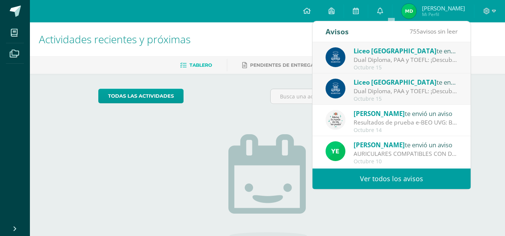  Describe the element at coordinates (141, 96) in the screenshot. I see `a: todas las Actividades` at that location.